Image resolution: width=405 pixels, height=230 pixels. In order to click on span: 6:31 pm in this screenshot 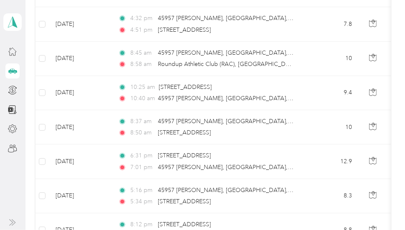, I will do `click(142, 156)`.